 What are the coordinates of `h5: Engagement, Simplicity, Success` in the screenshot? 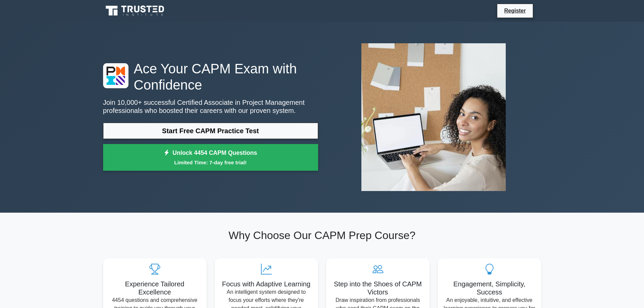 It's located at (489, 288).